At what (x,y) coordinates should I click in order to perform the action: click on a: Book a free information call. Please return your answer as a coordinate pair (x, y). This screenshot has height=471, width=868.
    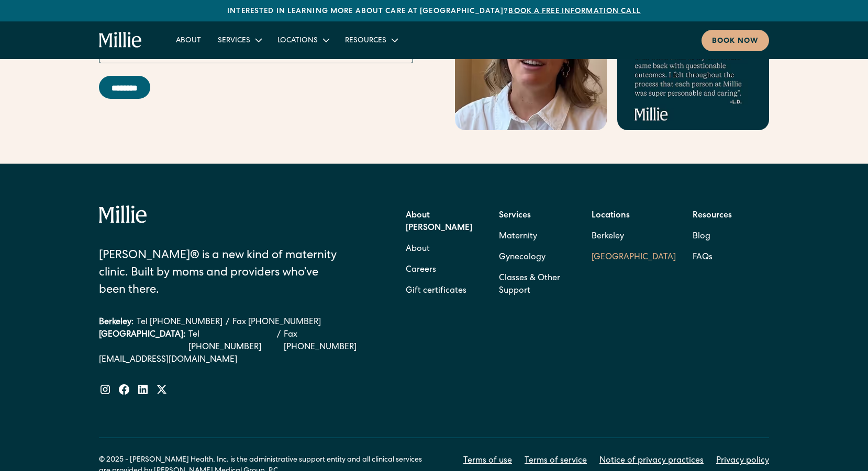
    Looking at the image, I should click on (574, 12).